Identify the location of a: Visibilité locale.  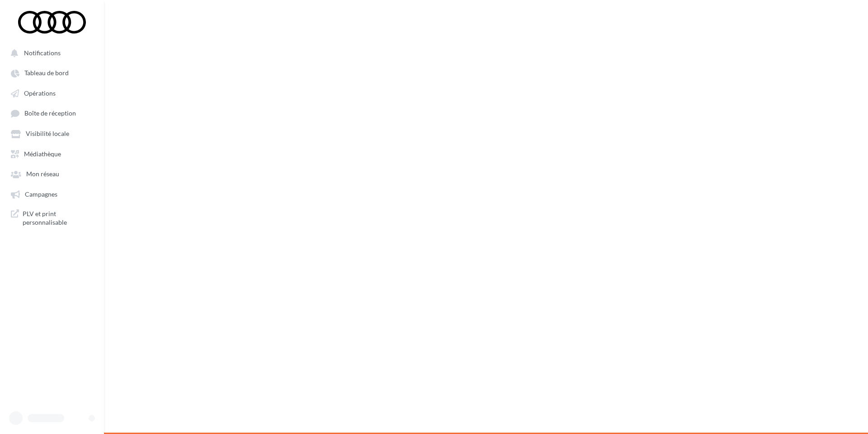
(52, 133).